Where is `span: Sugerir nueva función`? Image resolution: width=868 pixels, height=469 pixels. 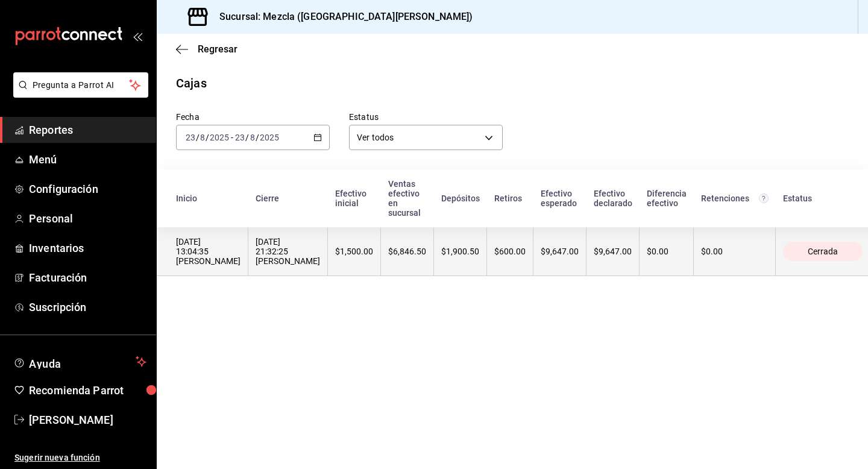
span: Sugerir nueva función is located at coordinates (80, 457).